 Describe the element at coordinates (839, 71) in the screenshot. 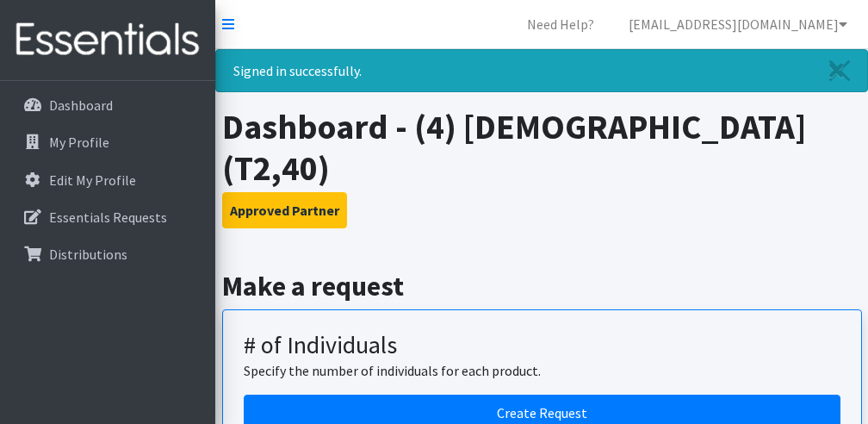

I see `a: Close` at that location.